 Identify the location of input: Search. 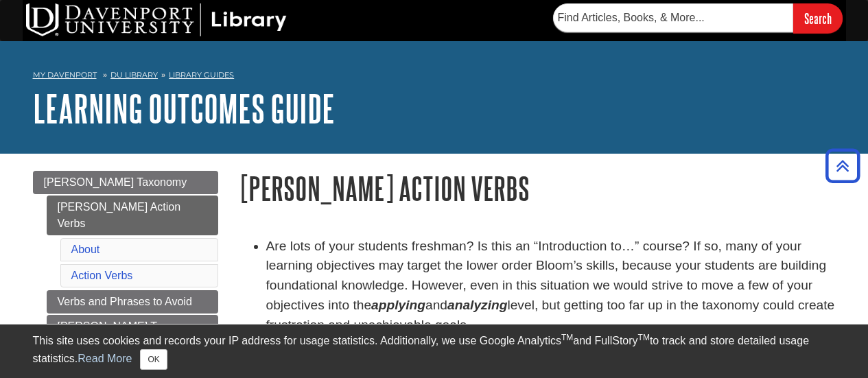
(818, 18).